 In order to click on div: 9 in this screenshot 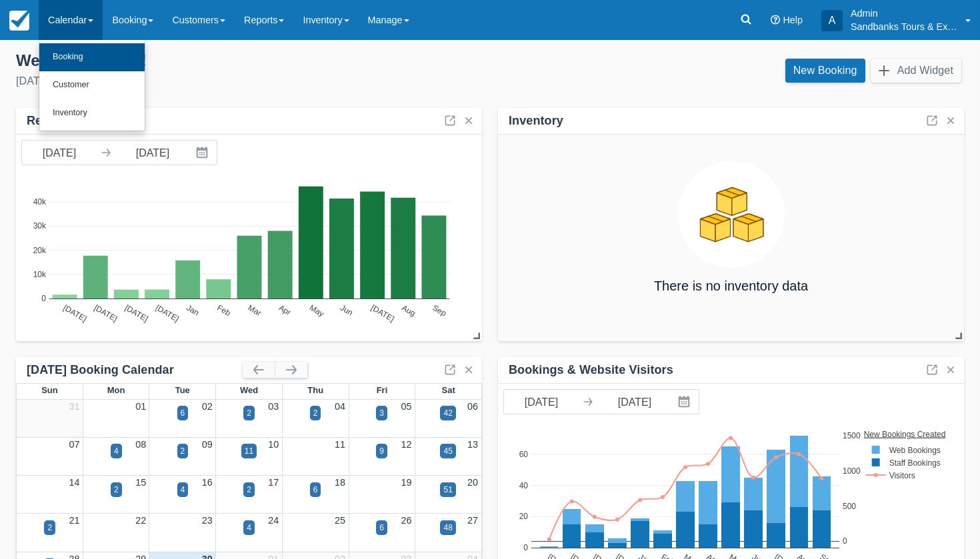, I will do `click(381, 451)`.